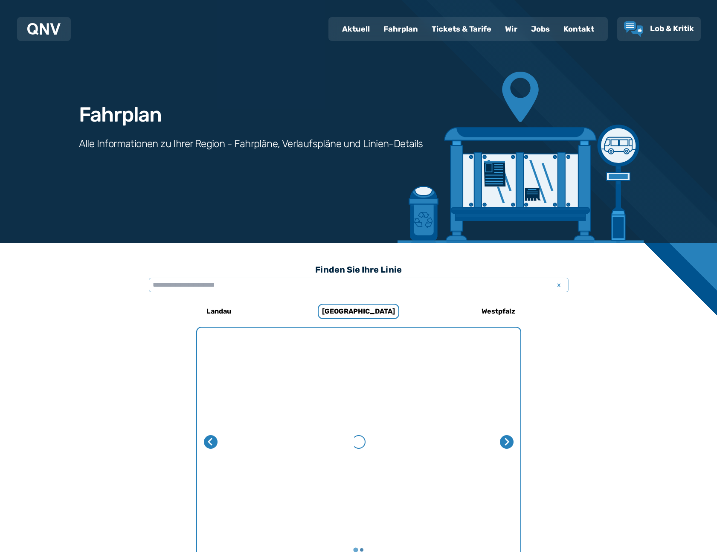 The height and width of the screenshot is (552, 717). What do you see at coordinates (499, 312) in the screenshot?
I see `a: Westpfalz` at bounding box center [499, 312].